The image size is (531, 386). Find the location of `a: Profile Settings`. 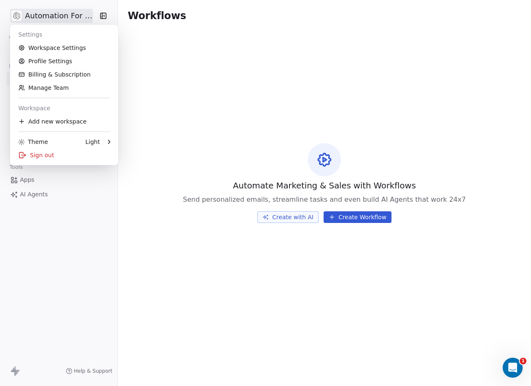

a: Profile Settings is located at coordinates (64, 61).